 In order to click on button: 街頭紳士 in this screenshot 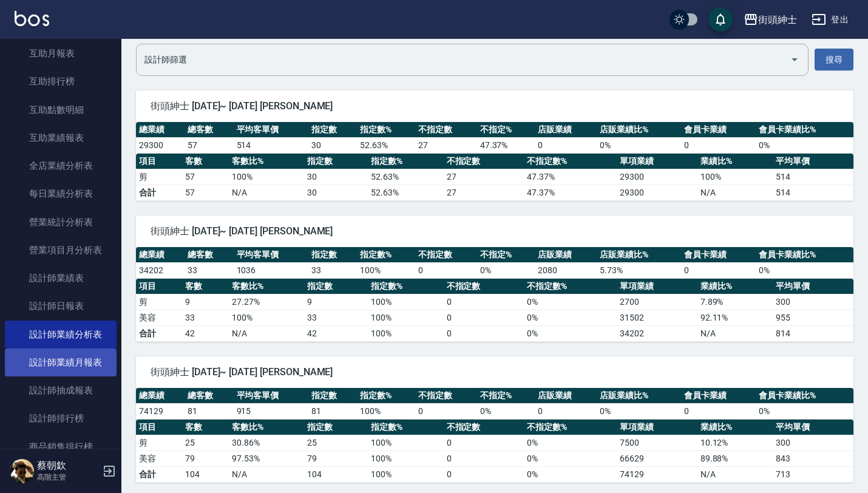, I will do `click(770, 19)`.